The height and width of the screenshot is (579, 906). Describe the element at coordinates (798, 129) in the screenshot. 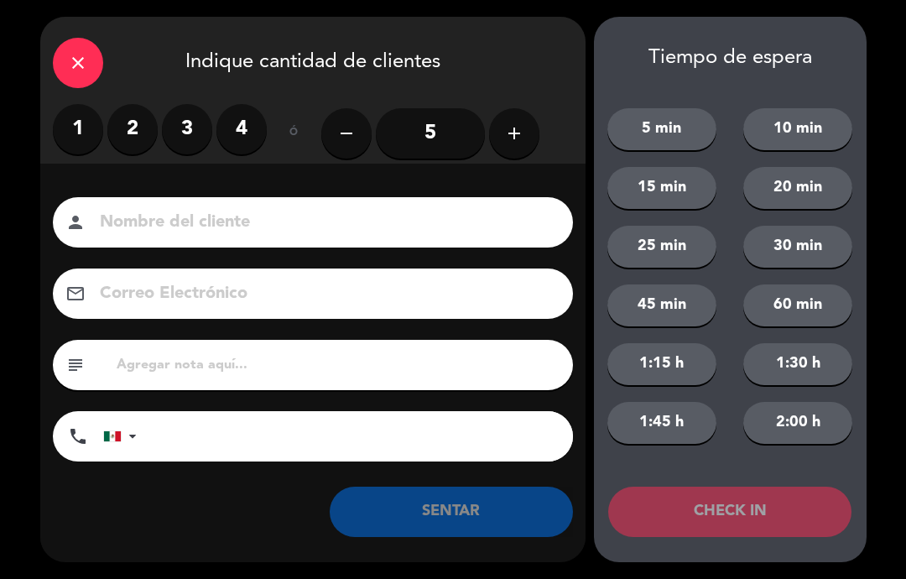

I see `button: 10 min` at that location.